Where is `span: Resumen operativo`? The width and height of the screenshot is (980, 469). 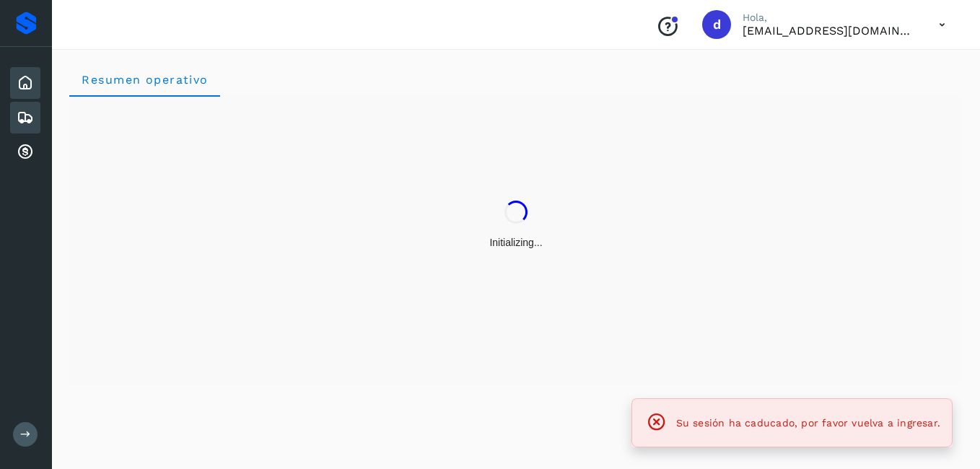
span: Resumen operativo is located at coordinates (144, 80).